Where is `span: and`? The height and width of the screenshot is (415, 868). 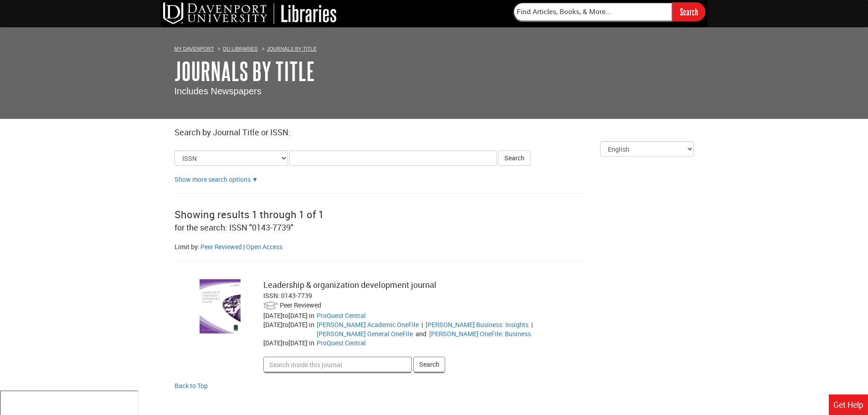 span: and is located at coordinates (421, 333).